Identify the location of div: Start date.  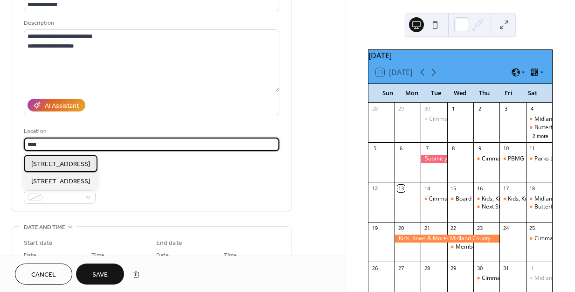
(38, 243).